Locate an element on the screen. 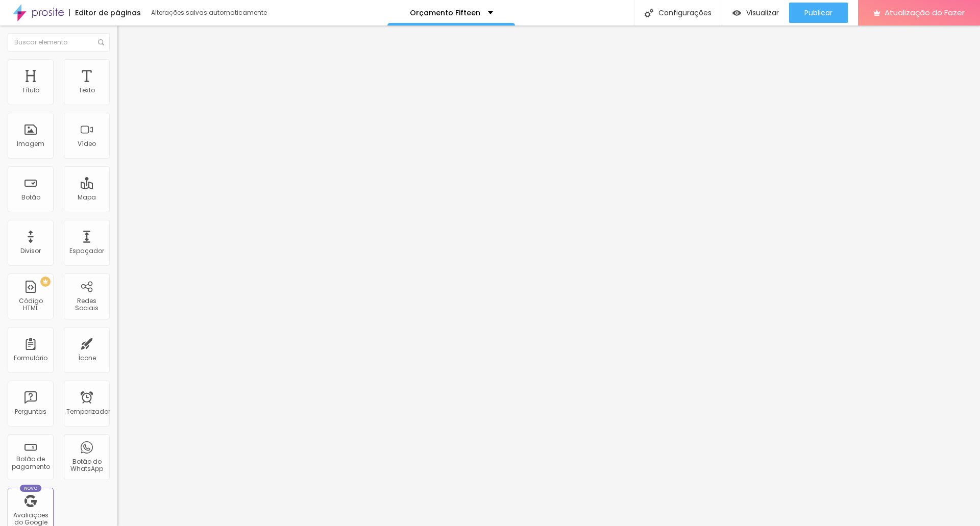  font: Publicar is located at coordinates (818, 13).